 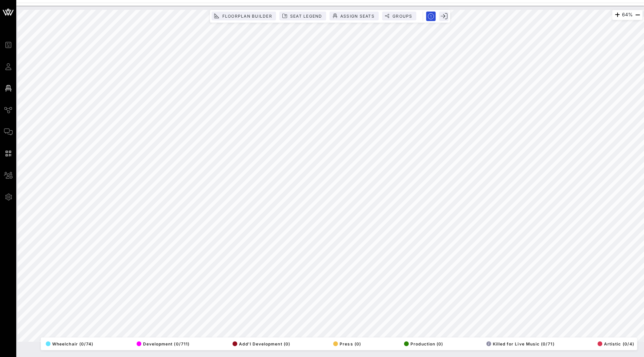 What do you see at coordinates (306, 16) in the screenshot?
I see `span: Seat Legend` at bounding box center [306, 16].